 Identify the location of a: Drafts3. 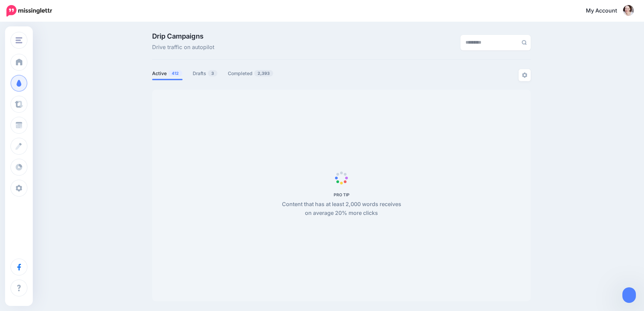
(205, 73).